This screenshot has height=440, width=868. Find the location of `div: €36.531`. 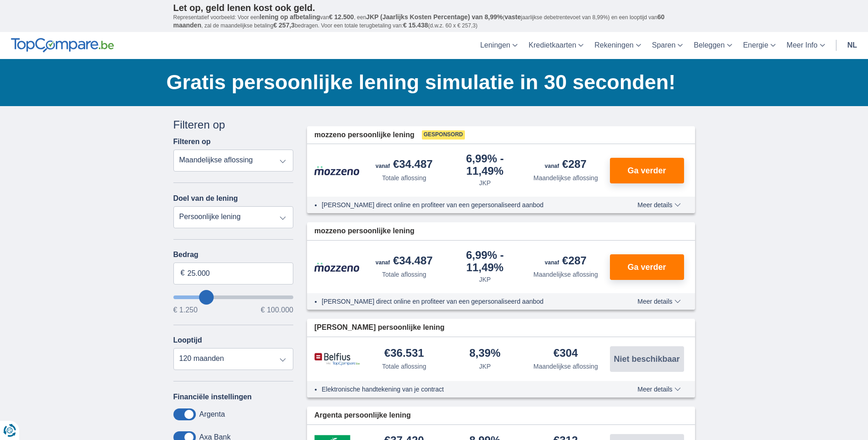

div: €36.531 is located at coordinates (404, 354).